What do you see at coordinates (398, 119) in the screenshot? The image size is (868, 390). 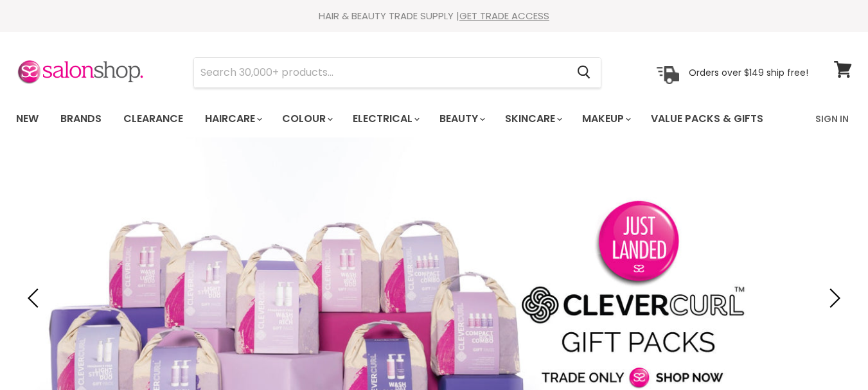 I see `ul: Main menu` at bounding box center [398, 119].